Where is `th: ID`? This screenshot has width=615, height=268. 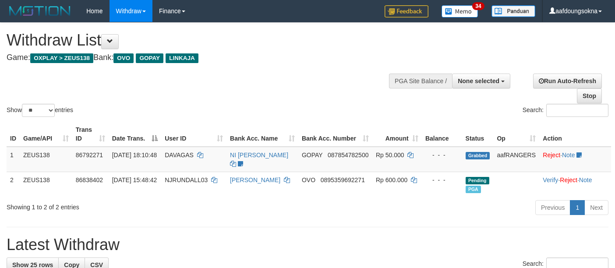
th: ID is located at coordinates (13, 134).